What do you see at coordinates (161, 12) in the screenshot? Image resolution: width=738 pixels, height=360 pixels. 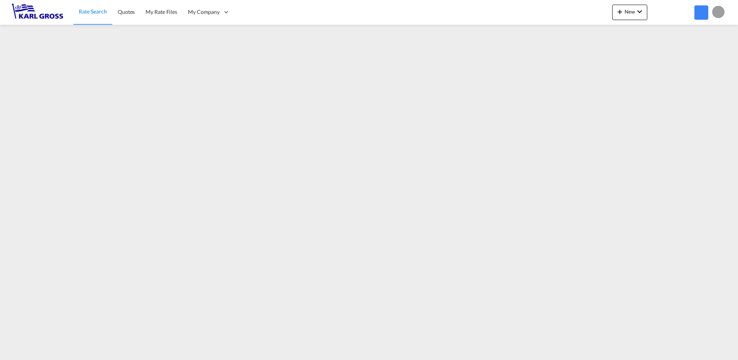 I see `span: My Rate Files` at bounding box center [161, 12].